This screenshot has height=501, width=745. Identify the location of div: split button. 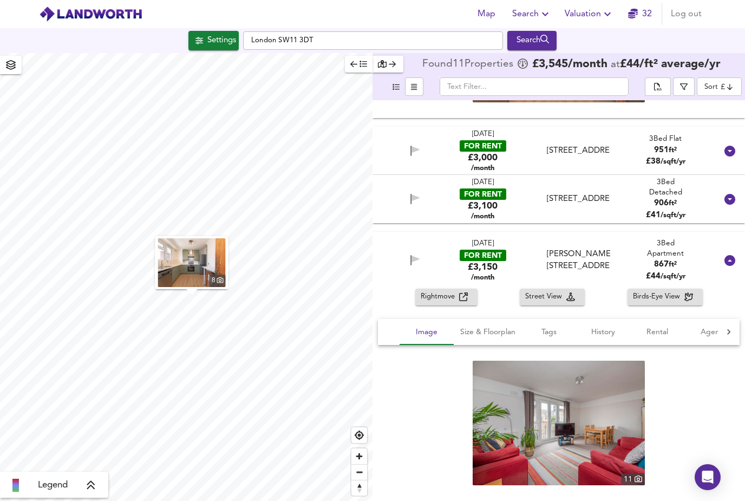
(658, 87).